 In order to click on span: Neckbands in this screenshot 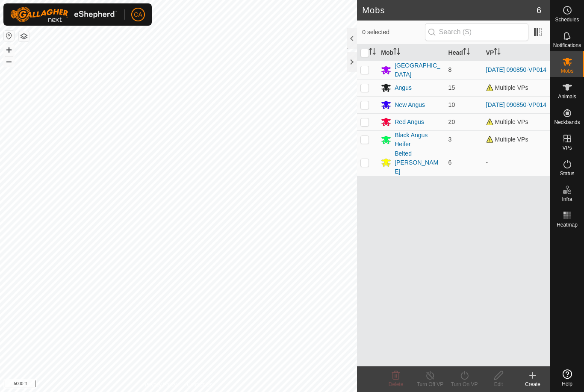, I will do `click(567, 123)`.